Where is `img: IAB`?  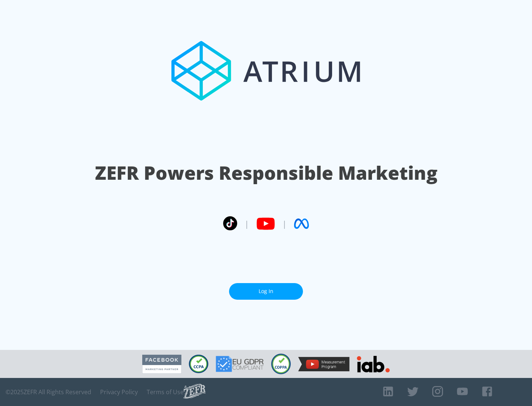
img: IAB is located at coordinates (373, 364).